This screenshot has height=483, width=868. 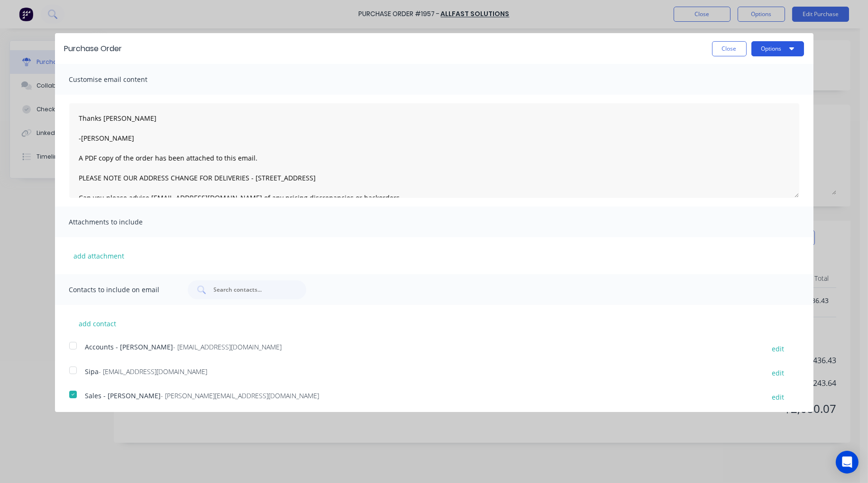 What do you see at coordinates (122, 290) in the screenshot?
I see `span: Contacts to include on email` at bounding box center [122, 290].